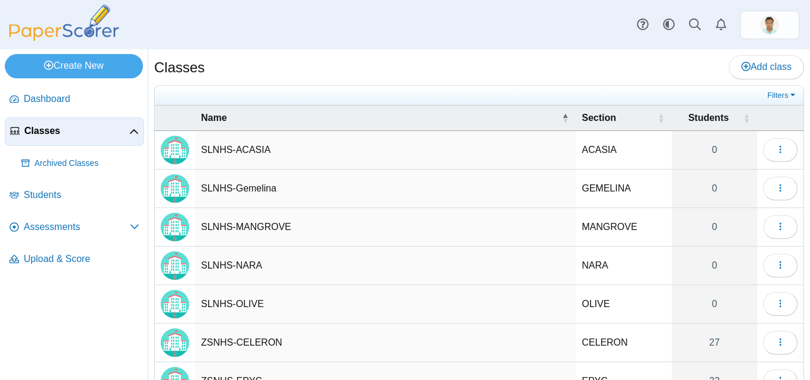 The image size is (810, 380). Describe the element at coordinates (214, 117) in the screenshot. I see `span: Name` at that location.